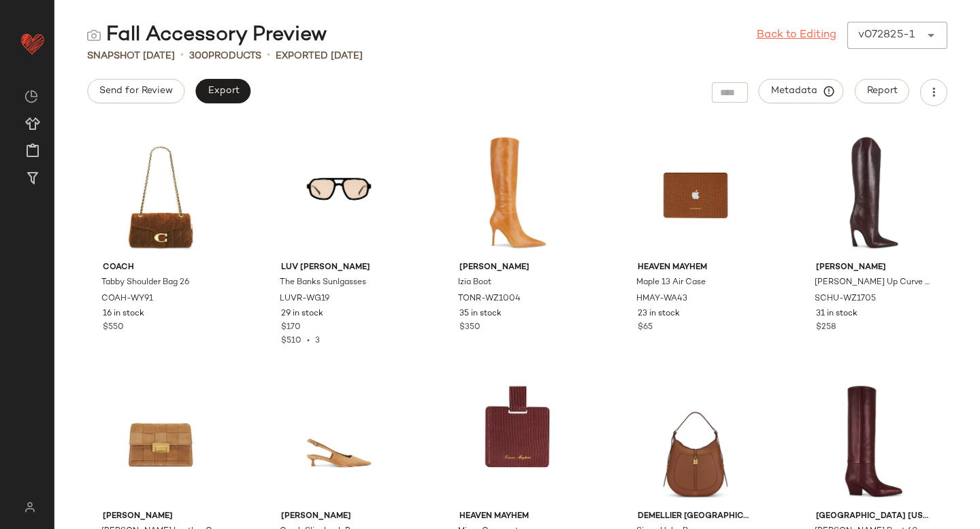 The width and height of the screenshot is (980, 529). Describe the element at coordinates (304, 299) in the screenshot. I see `span: LUVR-WG19` at that location.